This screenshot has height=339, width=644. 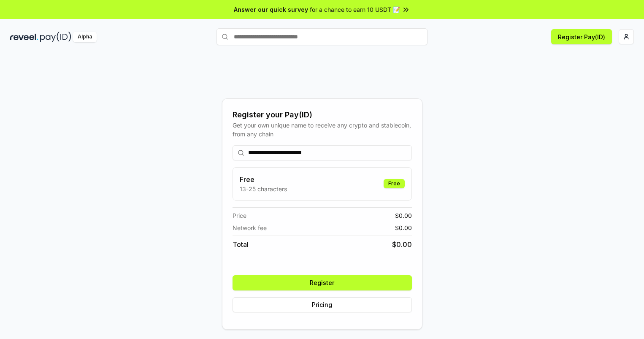 I want to click on button: Pricing, so click(x=322, y=305).